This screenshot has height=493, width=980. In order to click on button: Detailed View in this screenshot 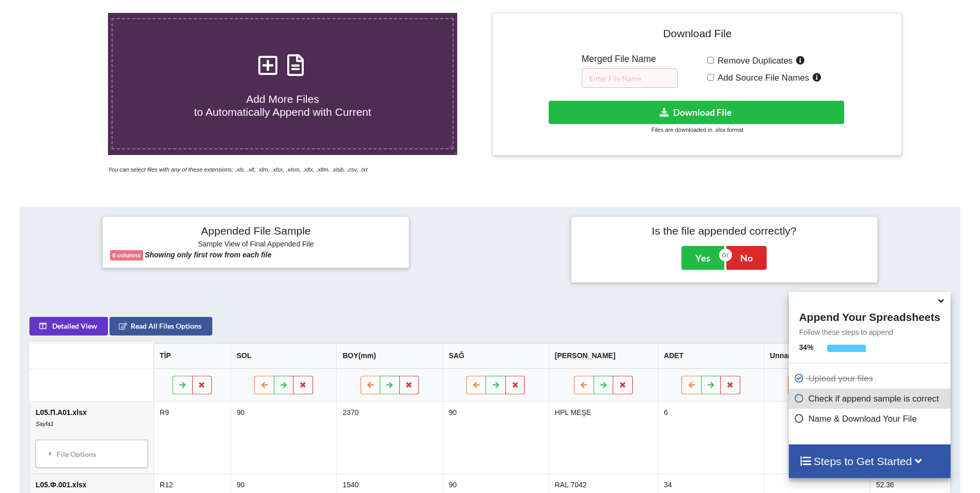, I will do `click(68, 326)`.